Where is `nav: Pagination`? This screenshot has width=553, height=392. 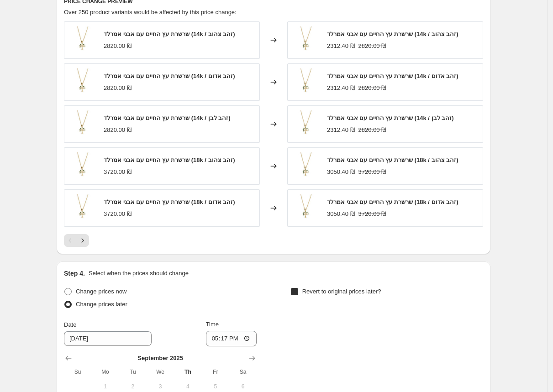
nav: Pagination is located at coordinates (76, 240).